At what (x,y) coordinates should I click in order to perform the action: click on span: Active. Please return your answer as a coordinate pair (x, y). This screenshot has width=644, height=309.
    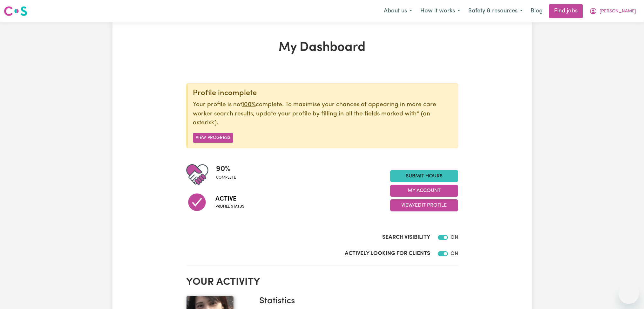
    Looking at the image, I should click on (229, 199).